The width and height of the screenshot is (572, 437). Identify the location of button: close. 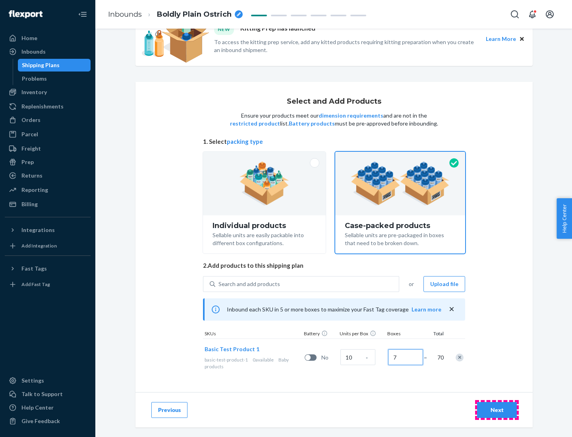
(451, 309).